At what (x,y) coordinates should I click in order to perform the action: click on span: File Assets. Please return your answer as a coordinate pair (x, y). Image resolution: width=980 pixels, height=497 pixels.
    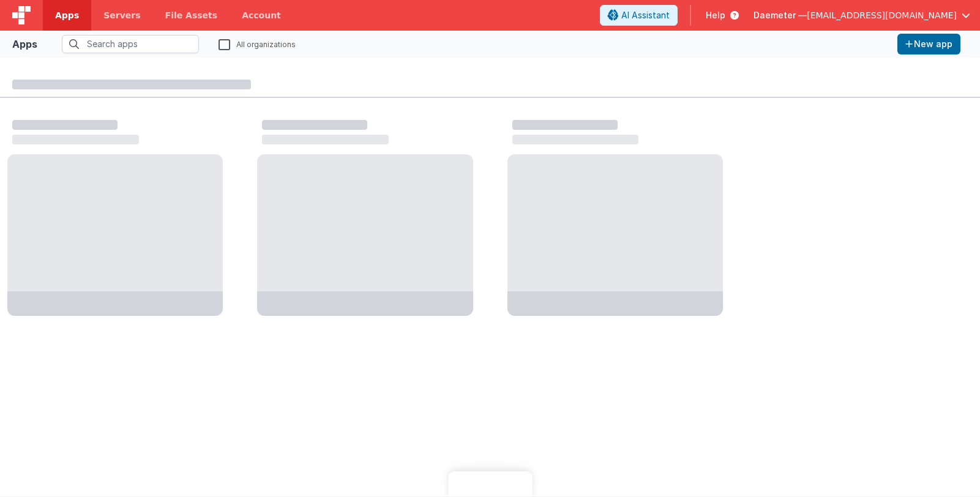
    Looking at the image, I should click on (192, 16).